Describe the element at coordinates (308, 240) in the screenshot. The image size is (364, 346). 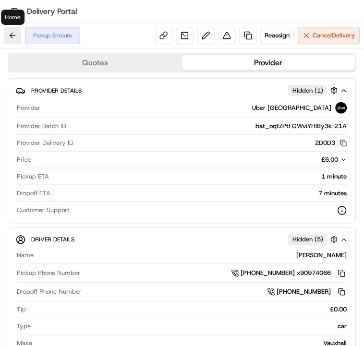
I see `span: Hidden ( 5 )` at that location.